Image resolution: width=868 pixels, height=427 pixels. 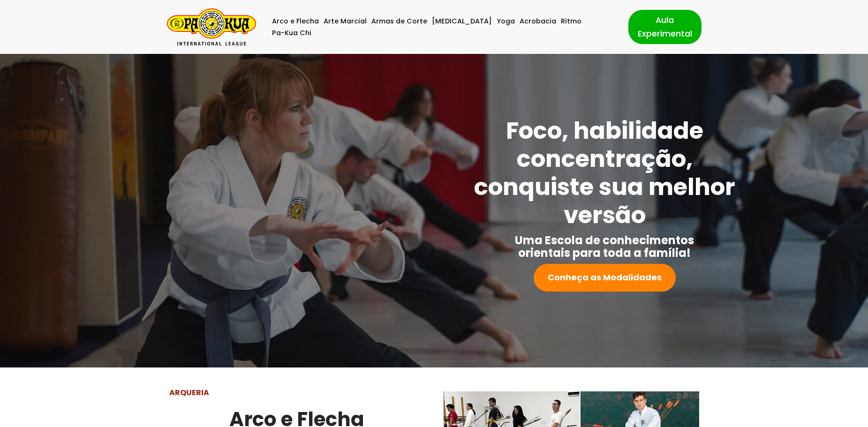 I want to click on a: Armas de Corte, so click(x=399, y=21).